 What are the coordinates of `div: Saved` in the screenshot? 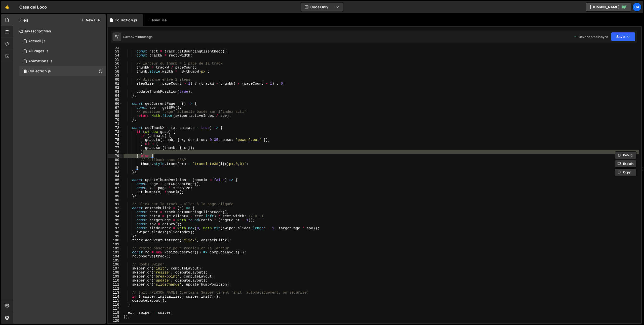 It's located at (138, 37).